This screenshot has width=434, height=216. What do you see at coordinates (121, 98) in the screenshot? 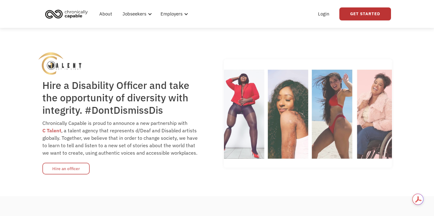
I see `h1: Hire a Disability Officer and take the opportunity of diversity with integrity. #DontDismissDis` at bounding box center [121, 98].